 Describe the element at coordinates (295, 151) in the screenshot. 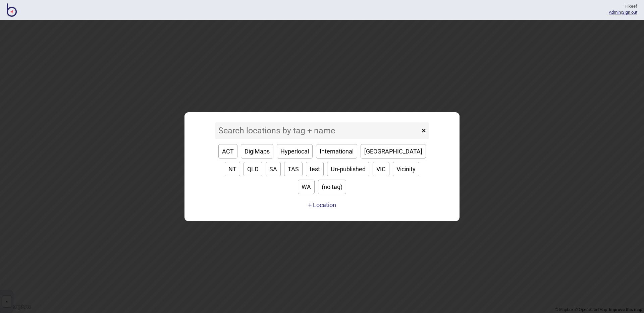

I see `button: Hyperlocal` at that location.